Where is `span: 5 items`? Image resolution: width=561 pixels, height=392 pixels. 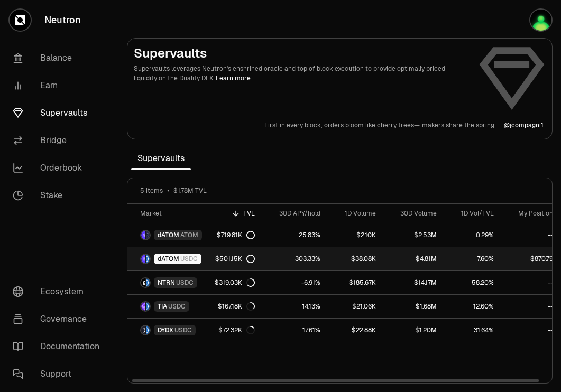 span: 5 items is located at coordinates (151, 191).